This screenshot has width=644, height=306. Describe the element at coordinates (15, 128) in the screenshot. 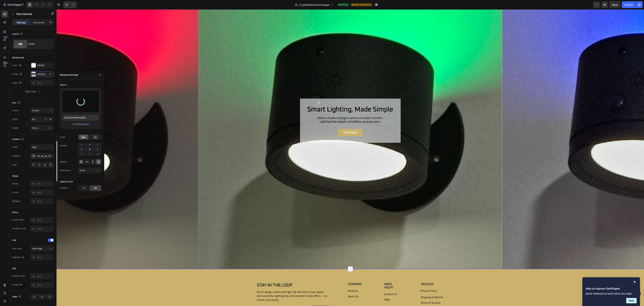

I see `label: Height` at that location.